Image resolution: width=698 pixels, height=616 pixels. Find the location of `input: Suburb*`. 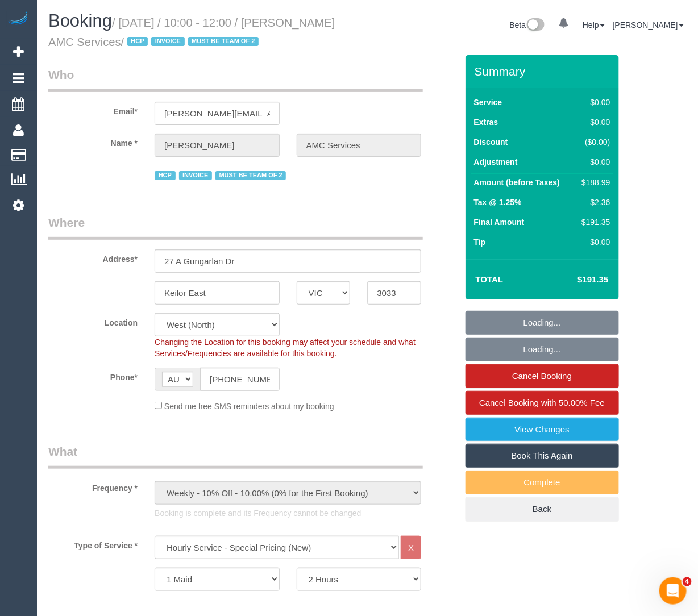

input: Suburb* is located at coordinates (217, 293).